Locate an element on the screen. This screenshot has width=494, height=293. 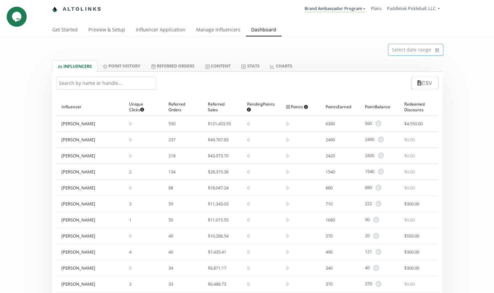
span: $ 11,015.55 is located at coordinates (218, 219).